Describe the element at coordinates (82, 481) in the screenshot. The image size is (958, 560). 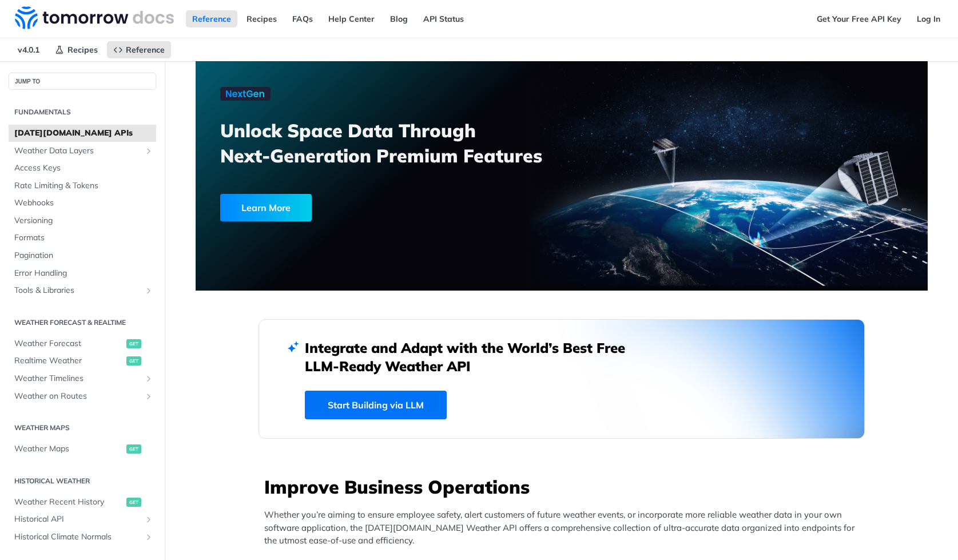
I see `h2: Historical Weather` at that location.